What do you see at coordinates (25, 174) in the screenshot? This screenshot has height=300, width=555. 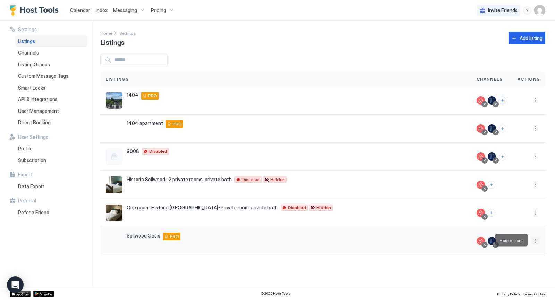 I see `span: Export` at bounding box center [25, 174].